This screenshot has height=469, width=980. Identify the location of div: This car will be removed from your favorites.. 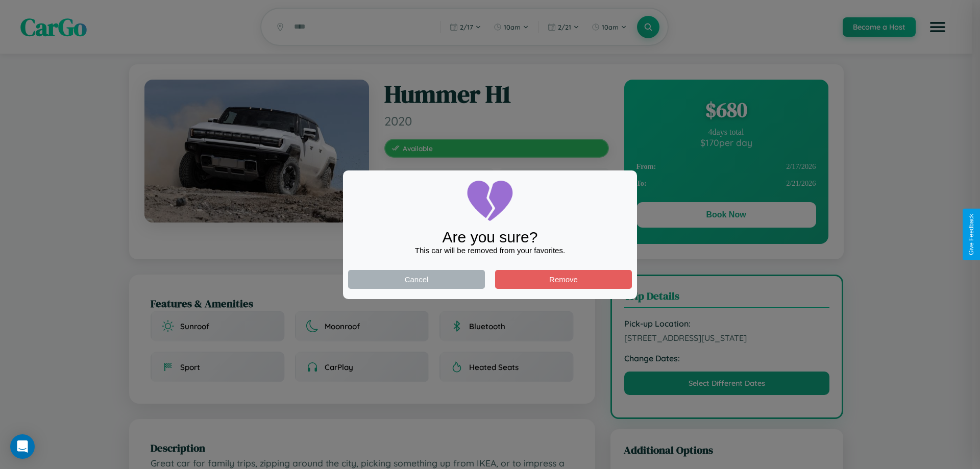
(490, 250).